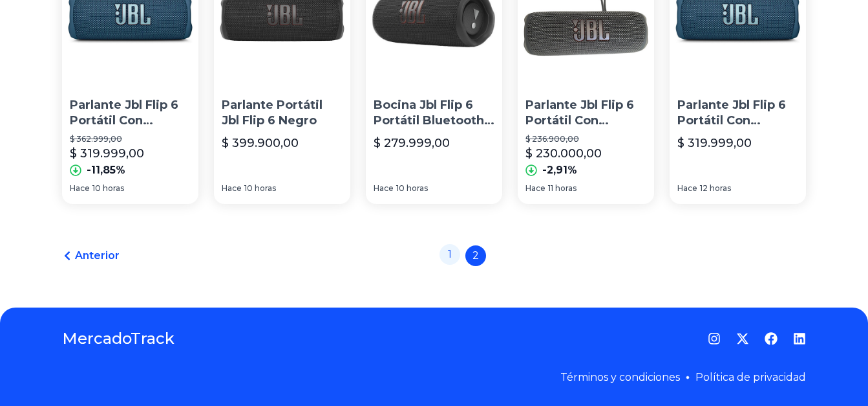 The height and width of the screenshot is (406, 868). Describe the element at coordinates (118, 339) in the screenshot. I see `a: MercadoTrack` at that location.